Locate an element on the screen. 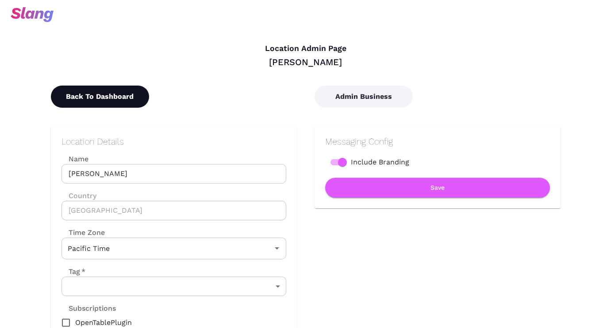 This screenshot has width=611, height=328. button: Admin Business is located at coordinates (364, 97).